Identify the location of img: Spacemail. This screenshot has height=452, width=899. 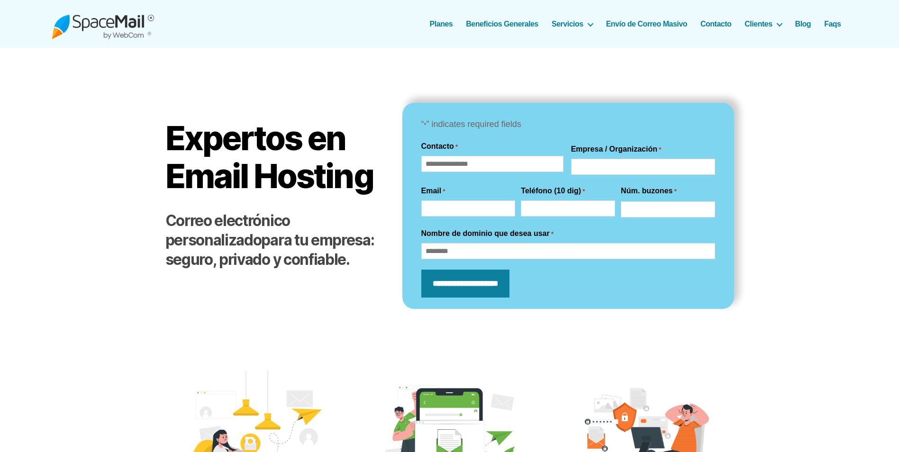
(103, 24).